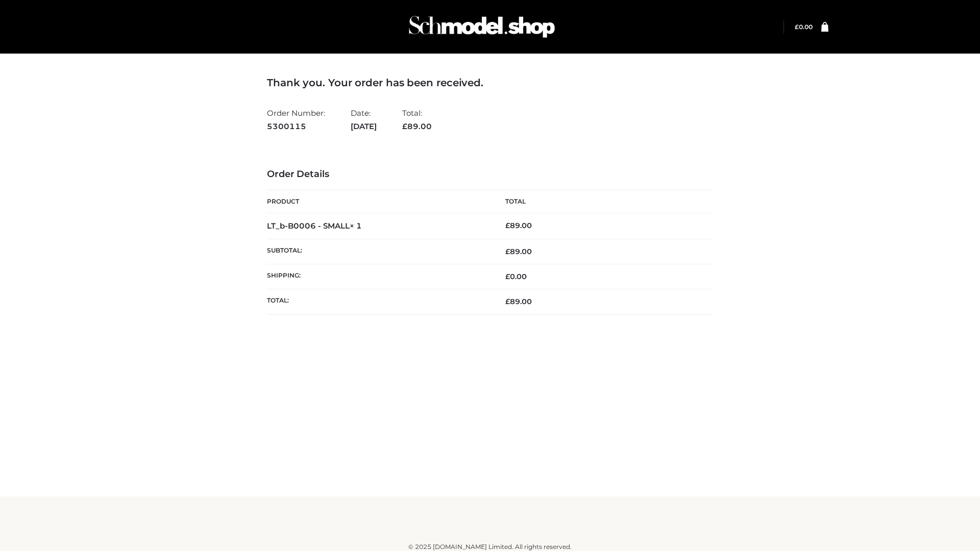 This screenshot has height=551, width=980. Describe the element at coordinates (519, 226) in the screenshot. I see `bdi: 89.00` at that location.